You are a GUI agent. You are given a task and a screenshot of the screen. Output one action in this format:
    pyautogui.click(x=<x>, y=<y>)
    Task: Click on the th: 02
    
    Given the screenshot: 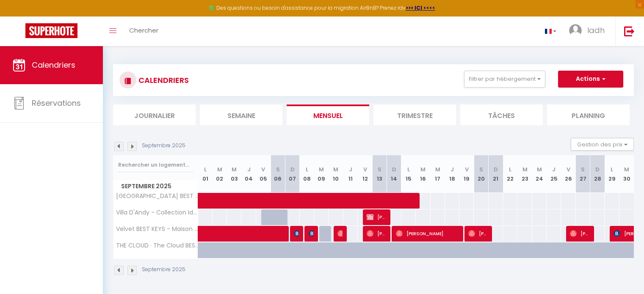 What is the action you would take?
    pyautogui.click(x=220, y=174)
    